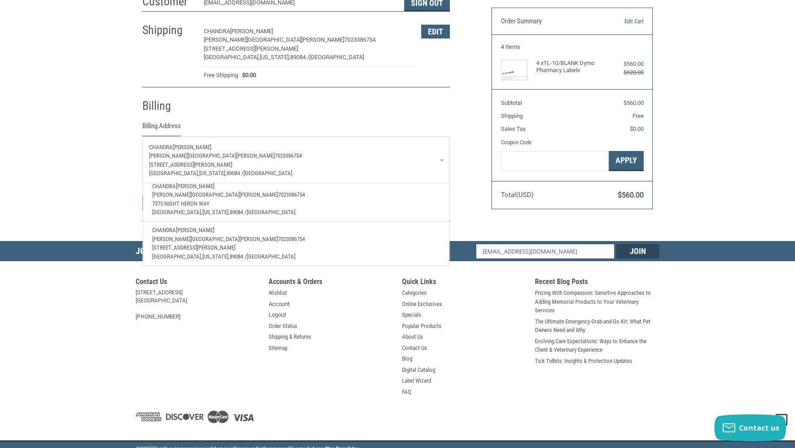  Describe the element at coordinates (277, 293) in the screenshot. I see `a: Wishlist` at that location.